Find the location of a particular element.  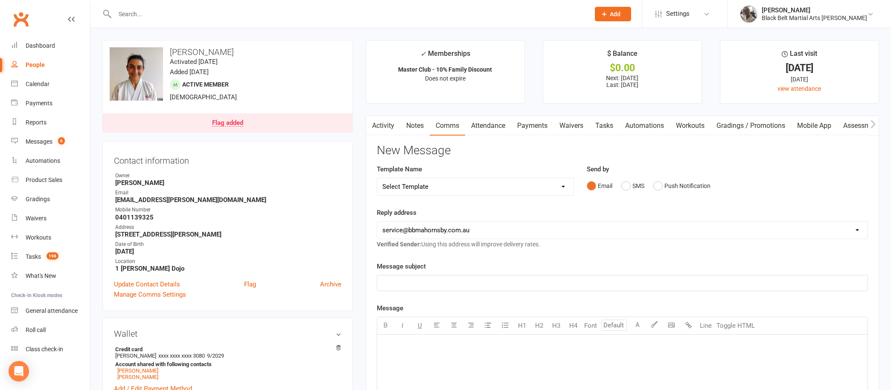

a: General attendance kiosk mode is located at coordinates (50, 311).